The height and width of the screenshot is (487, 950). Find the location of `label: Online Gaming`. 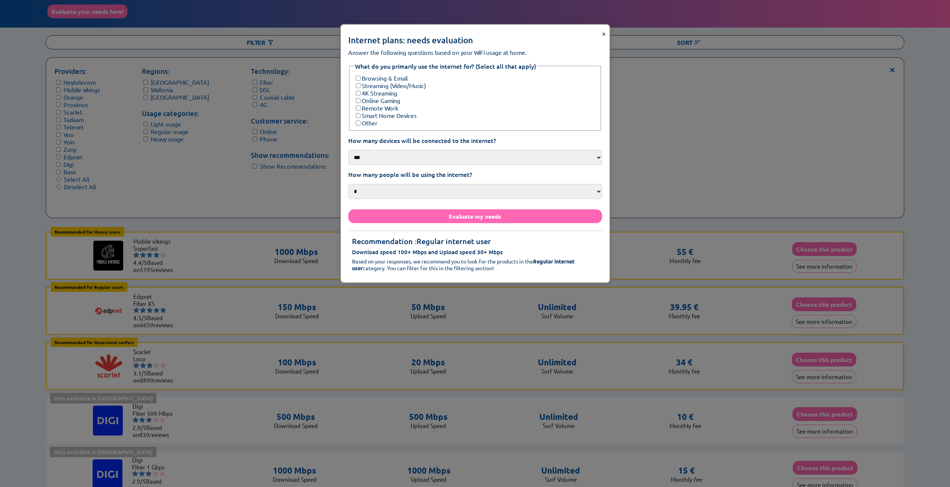

label: Online Gaming is located at coordinates (377, 100).